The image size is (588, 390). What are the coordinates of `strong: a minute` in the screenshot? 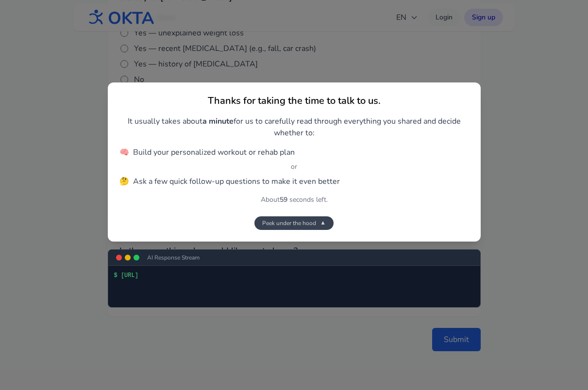 It's located at (218, 121).